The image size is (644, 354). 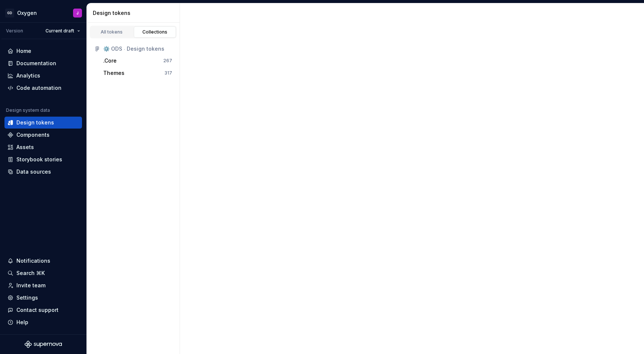 I want to click on div: All tokens, so click(x=112, y=32).